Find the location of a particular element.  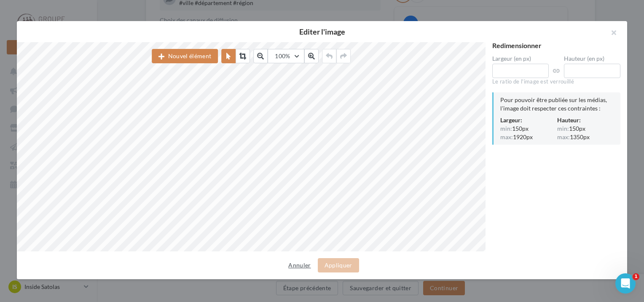

button: 100% is located at coordinates (286, 56).